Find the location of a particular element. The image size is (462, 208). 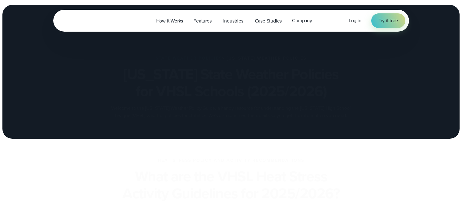

a: Log in is located at coordinates (355, 21).